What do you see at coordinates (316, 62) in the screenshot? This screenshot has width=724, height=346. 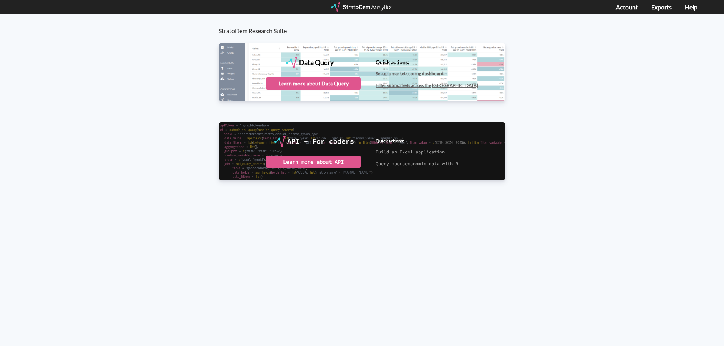 I see `div: Data Query` at bounding box center [316, 62].